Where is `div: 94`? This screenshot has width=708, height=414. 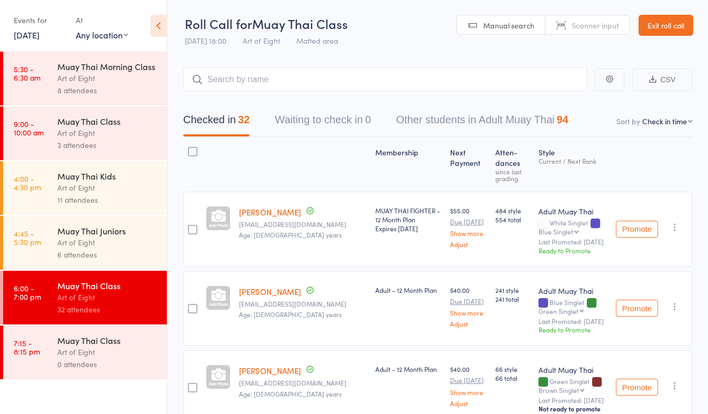
div: 94 is located at coordinates (562, 120).